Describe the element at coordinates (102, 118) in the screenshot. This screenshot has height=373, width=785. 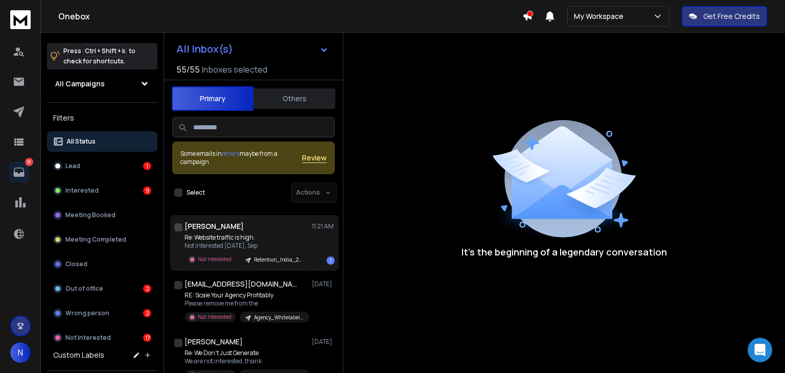
I see `h3: Filters` at that location.